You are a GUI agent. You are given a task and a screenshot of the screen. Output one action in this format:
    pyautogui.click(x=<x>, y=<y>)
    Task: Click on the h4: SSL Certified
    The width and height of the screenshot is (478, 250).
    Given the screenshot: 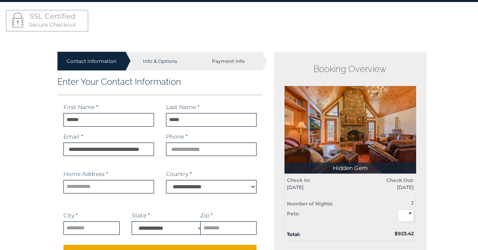 What is the action you would take?
    pyautogui.click(x=47, y=17)
    